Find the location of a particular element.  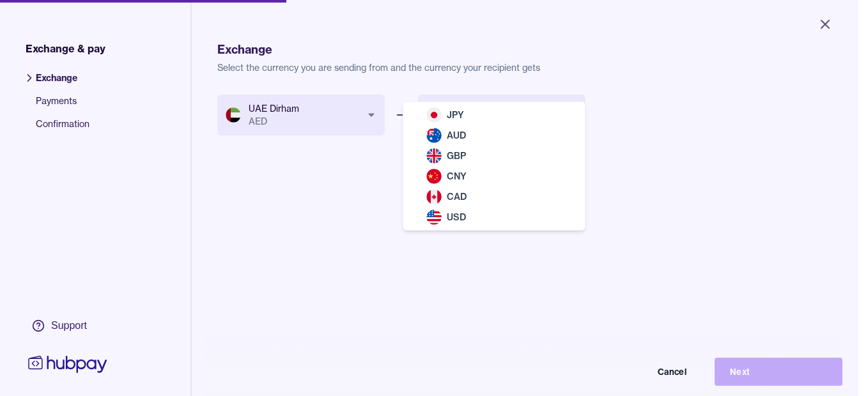

span: GBP is located at coordinates (456, 156).